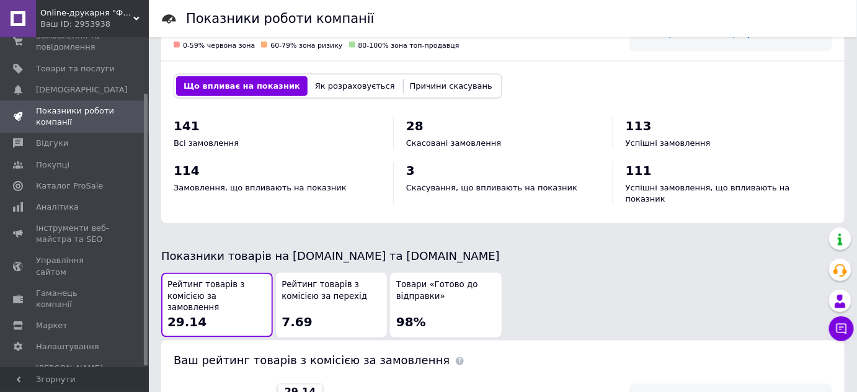  I want to click on span: Успішні замовлення, so click(668, 143).